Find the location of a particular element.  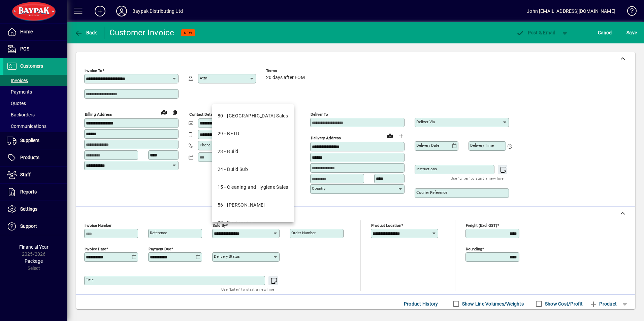

a: Payments is located at coordinates (36, 92).